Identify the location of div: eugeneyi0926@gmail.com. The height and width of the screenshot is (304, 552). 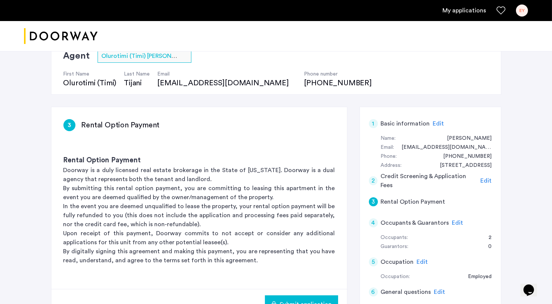
(443, 147).